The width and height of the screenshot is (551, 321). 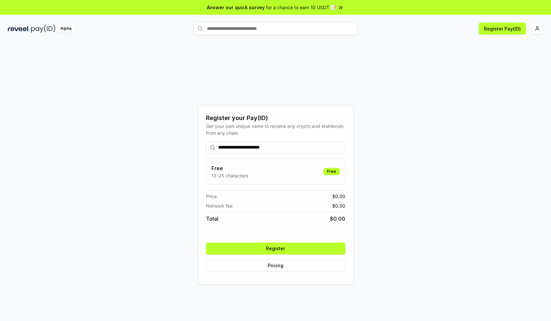 I want to click on img: pay_id, so click(x=43, y=29).